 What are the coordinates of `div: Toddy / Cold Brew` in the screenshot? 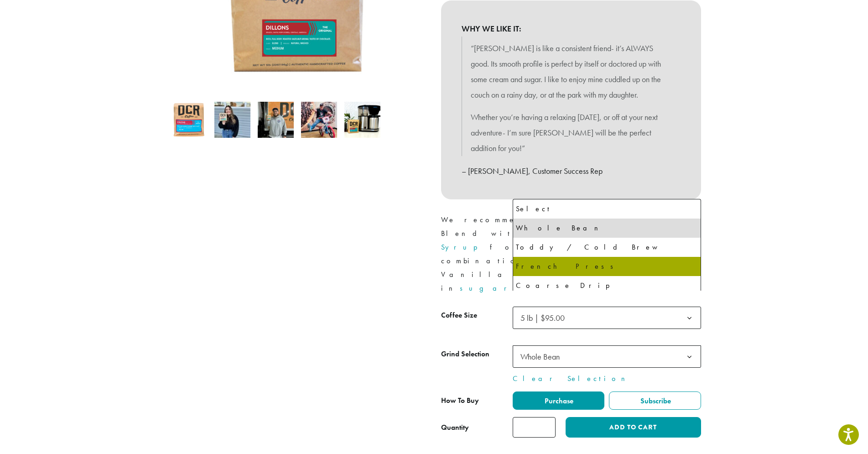 It's located at (607, 247).